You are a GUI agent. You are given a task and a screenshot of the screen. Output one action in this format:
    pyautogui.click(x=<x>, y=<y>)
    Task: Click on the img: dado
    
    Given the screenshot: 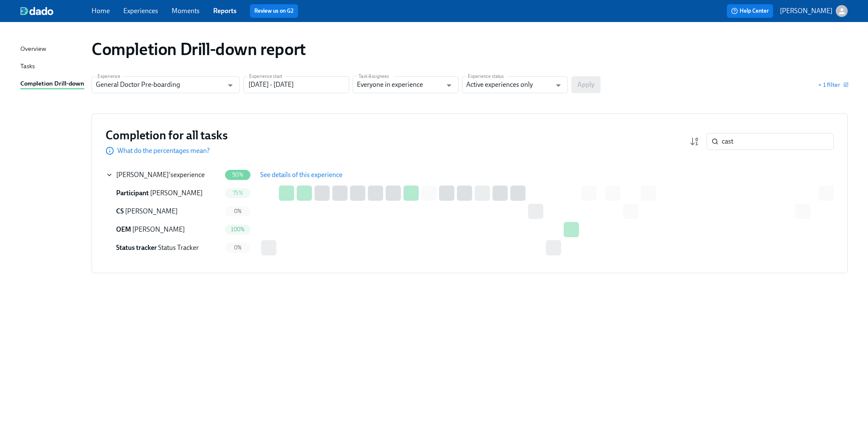 What is the action you would take?
    pyautogui.click(x=37, y=11)
    